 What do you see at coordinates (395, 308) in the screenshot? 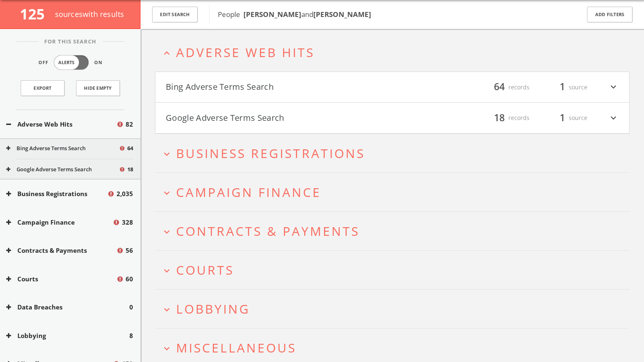
I see `button: expand_moreLobbying` at bounding box center [395, 308].